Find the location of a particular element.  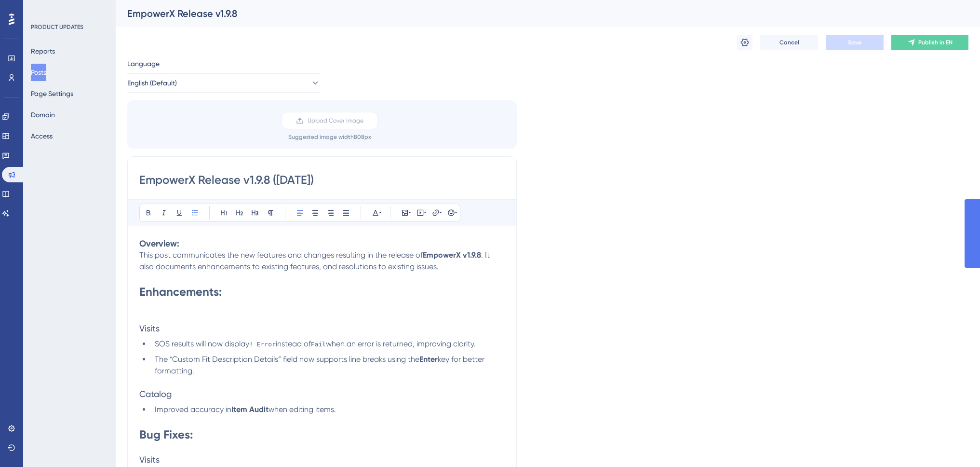

span: The “Custom Fit Description Details” field now supports line breaks using the is located at coordinates (287, 359).